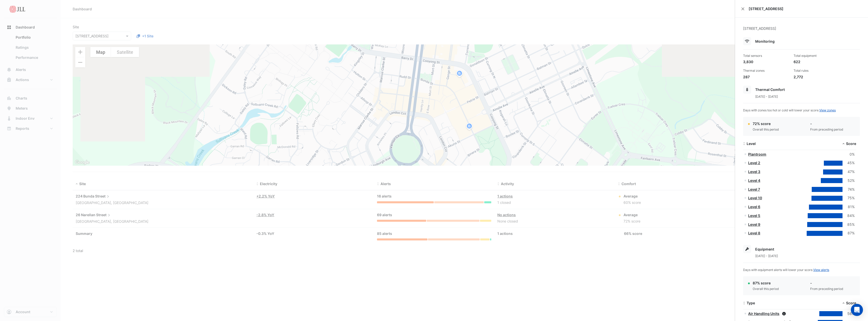 The height and width of the screenshot is (321, 868). What do you see at coordinates (849, 163) in the screenshot?
I see `div: 45%` at bounding box center [849, 163].